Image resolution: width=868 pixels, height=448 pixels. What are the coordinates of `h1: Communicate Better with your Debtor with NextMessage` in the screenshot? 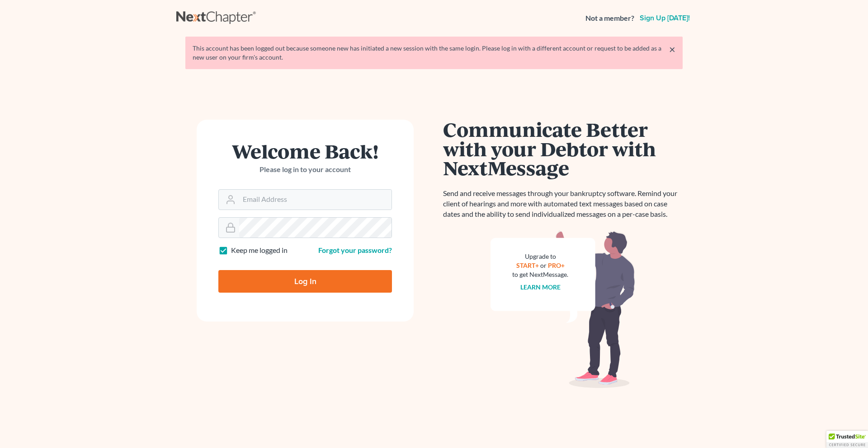 It's located at (563, 148).